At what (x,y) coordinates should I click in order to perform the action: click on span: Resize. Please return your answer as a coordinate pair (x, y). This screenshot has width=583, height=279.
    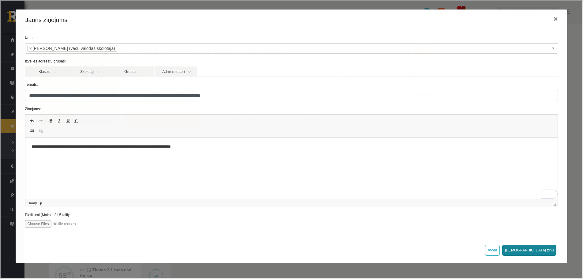
    Looking at the image, I should click on (554, 204).